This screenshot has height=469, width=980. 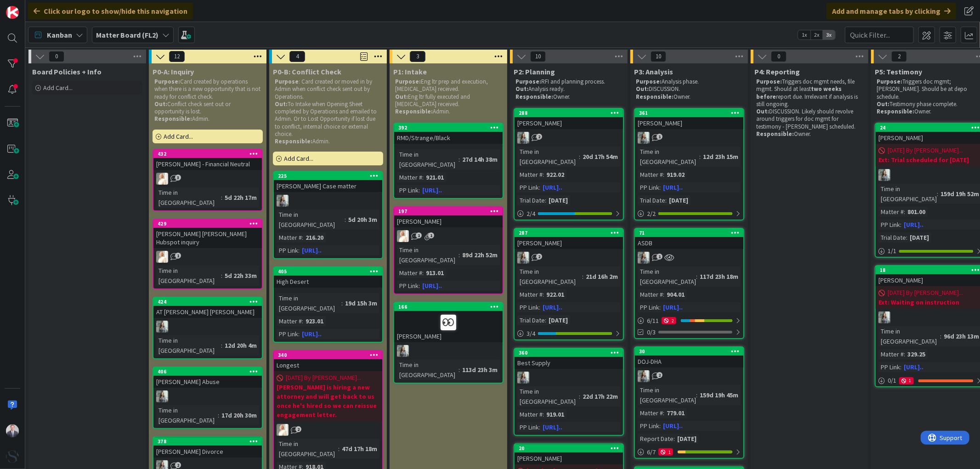 What do you see at coordinates (569, 333) in the screenshot?
I see `div: 3/4` at bounding box center [569, 333].